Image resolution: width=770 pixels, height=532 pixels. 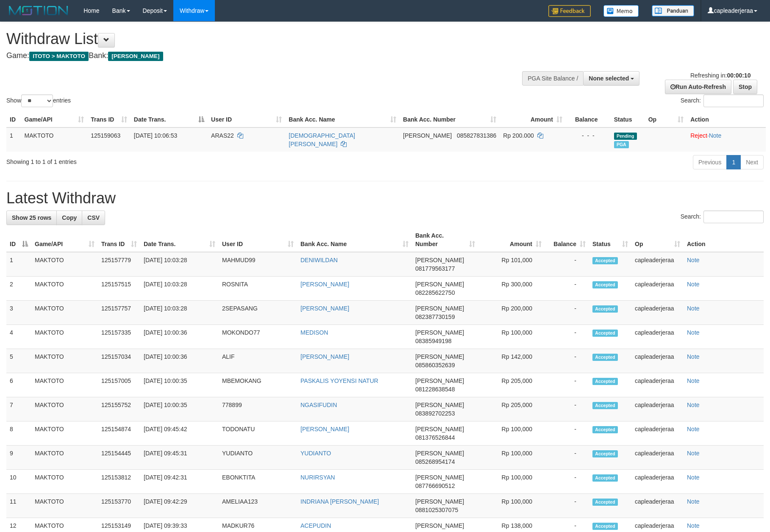 I want to click on a: DENIWILDAN, so click(x=319, y=260).